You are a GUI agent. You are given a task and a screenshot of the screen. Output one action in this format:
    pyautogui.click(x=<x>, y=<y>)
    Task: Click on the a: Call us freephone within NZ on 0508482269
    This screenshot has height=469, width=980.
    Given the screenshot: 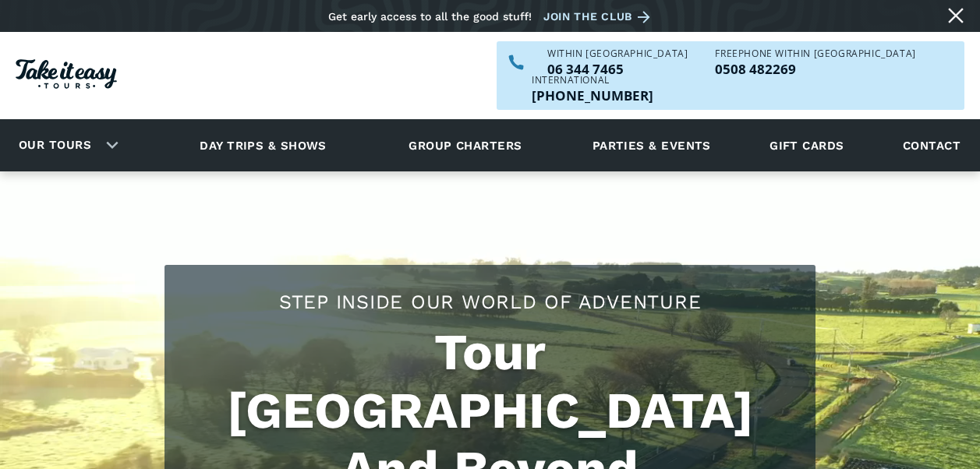 What is the action you would take?
    pyautogui.click(x=815, y=68)
    